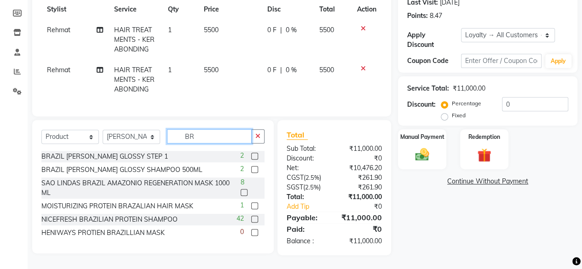 The width and height of the screenshot is (582, 269). Describe the element at coordinates (307, 229) in the screenshot. I see `div: Paid:` at that location.